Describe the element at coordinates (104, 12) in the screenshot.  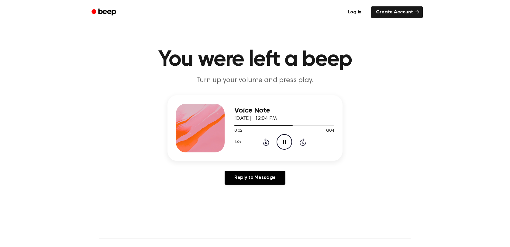
I see `a: Beep` at that location.